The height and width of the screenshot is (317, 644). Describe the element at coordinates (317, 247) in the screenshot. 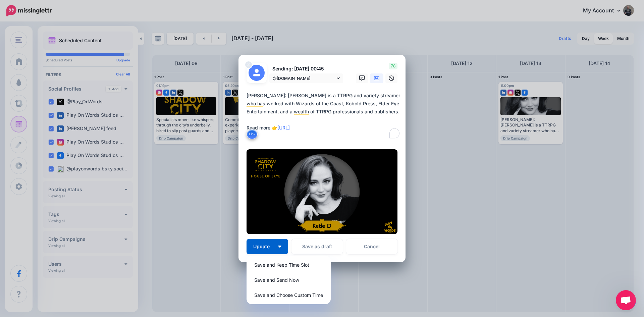

I see `button: Save as draft` at that location.